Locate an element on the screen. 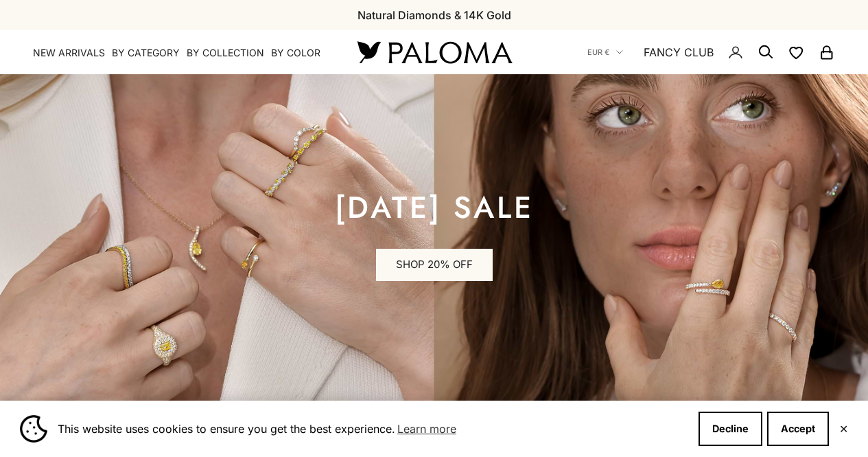  span: EUR € is located at coordinates (598, 52).